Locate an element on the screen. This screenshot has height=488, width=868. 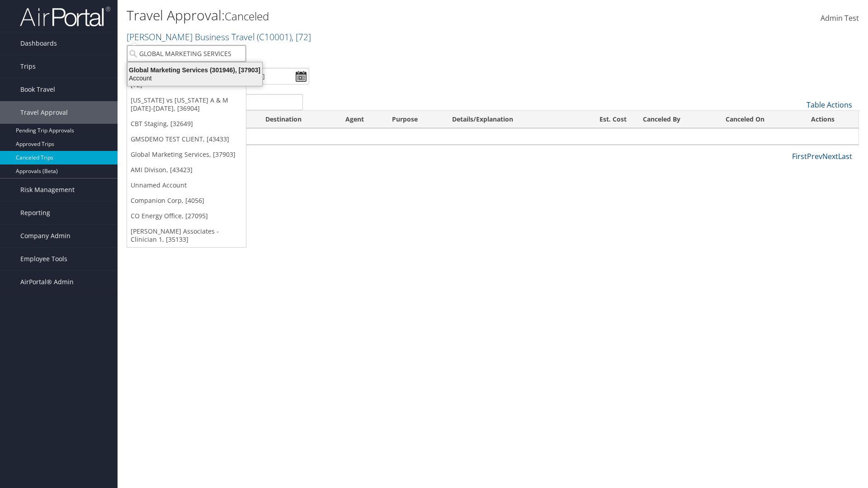
span: AirPortal® Admin is located at coordinates (47, 282).